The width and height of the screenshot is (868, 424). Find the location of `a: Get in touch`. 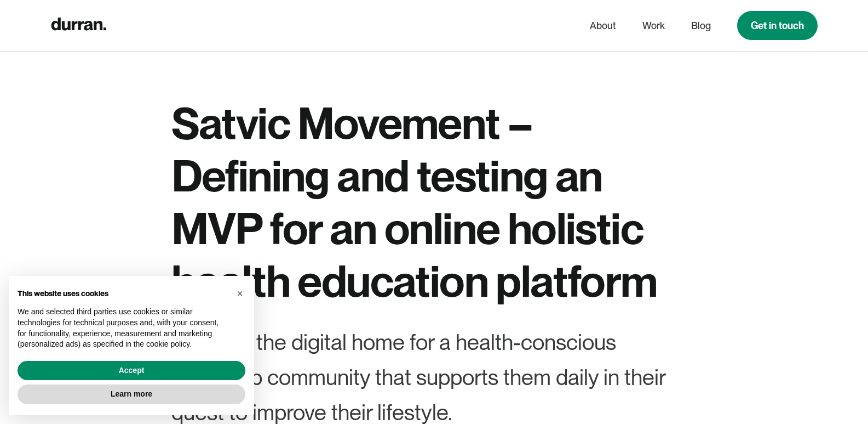

a: Get in touch is located at coordinates (777, 26).